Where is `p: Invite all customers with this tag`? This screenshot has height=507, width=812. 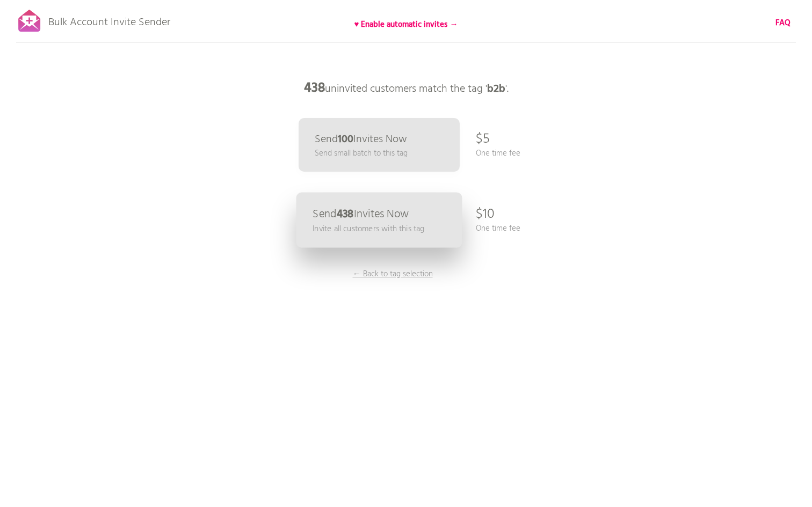
p: Invite all customers with this tag is located at coordinates (369, 228).